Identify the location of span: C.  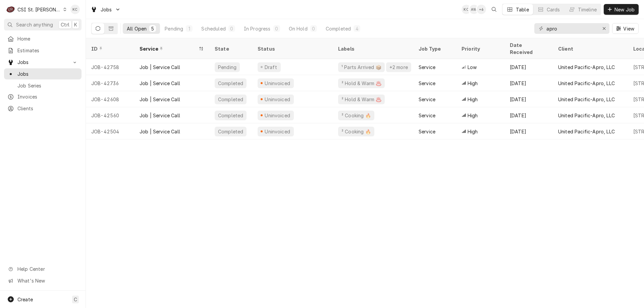
(76, 299).